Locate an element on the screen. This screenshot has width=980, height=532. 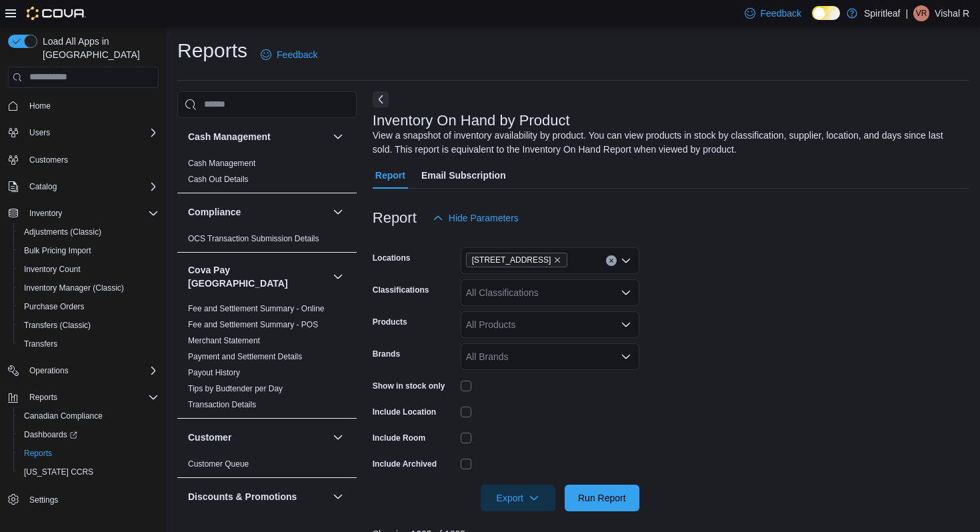
button: Customers is located at coordinates (83, 159).